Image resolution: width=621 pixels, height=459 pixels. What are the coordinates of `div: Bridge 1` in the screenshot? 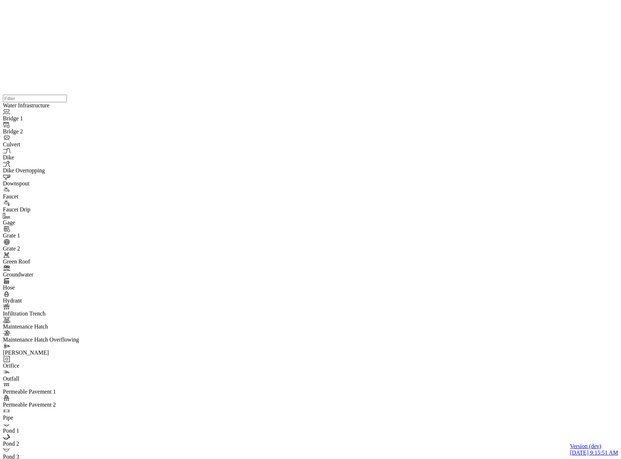 It's located at (52, 119).